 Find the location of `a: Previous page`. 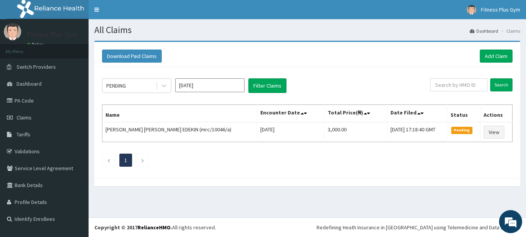

a: Previous page is located at coordinates (108, 160).